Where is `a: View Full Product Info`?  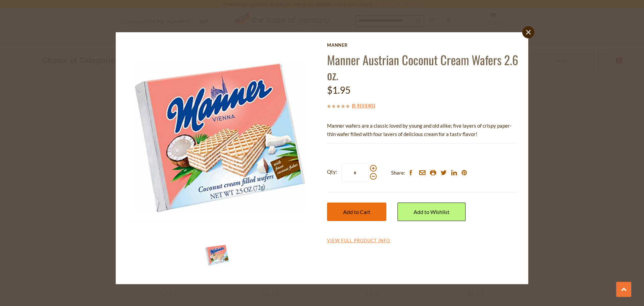
a: View Full Product Info is located at coordinates (359, 241).